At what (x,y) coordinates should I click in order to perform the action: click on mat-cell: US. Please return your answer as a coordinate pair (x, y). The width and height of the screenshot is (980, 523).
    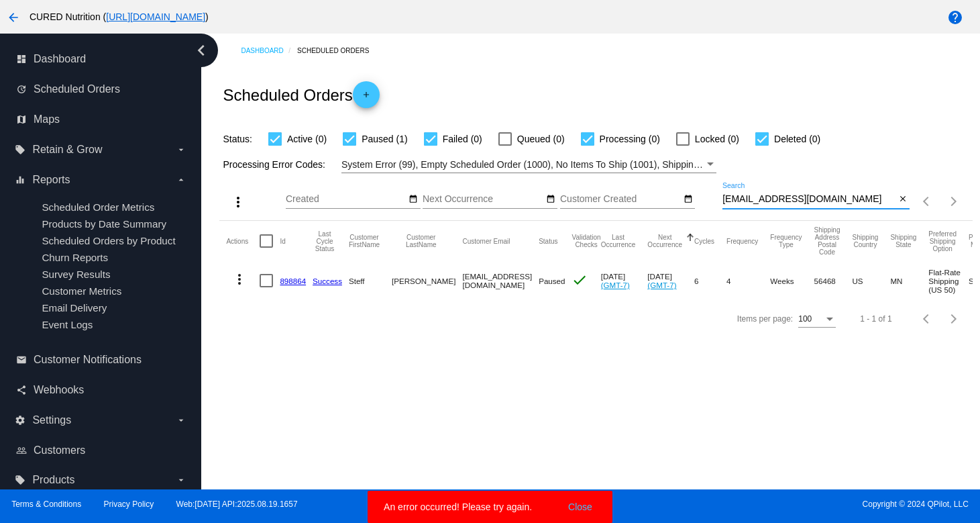
    Looking at the image, I should click on (871, 281).